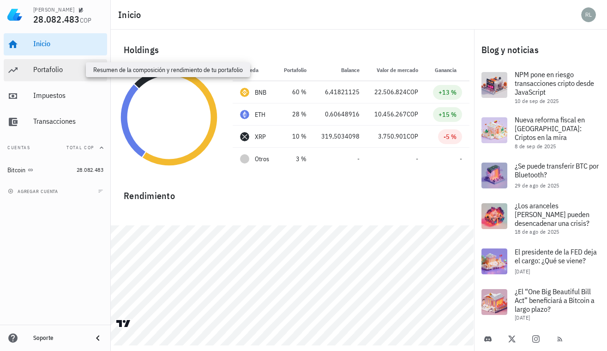 The image size is (607, 351). What do you see at coordinates (17, 170) in the screenshot?
I see `div: Bitcoin` at bounding box center [17, 170].